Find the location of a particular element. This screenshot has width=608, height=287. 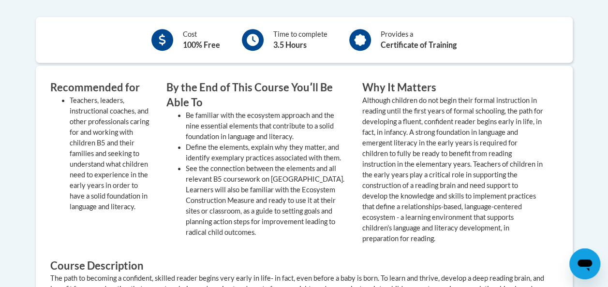

value: Although children do not begin their formal instruction in reading until the first years of forma... is located at coordinates (453, 169).